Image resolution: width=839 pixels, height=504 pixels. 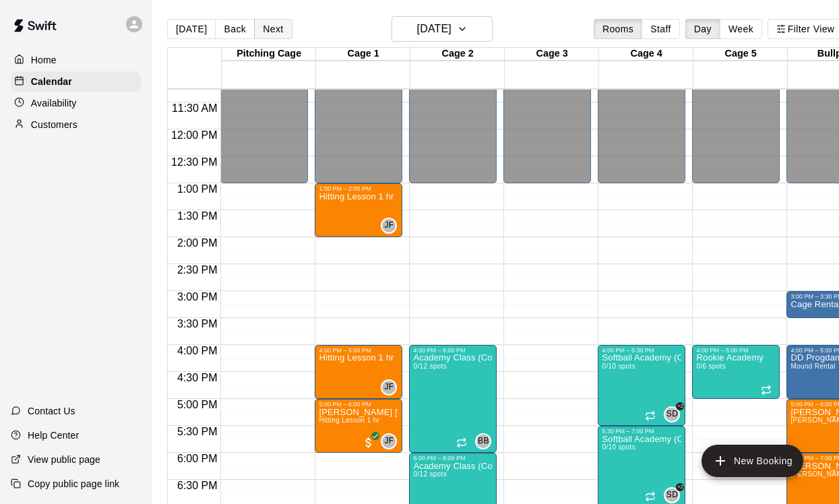 What do you see at coordinates (198, 404) in the screenshot?
I see `span: 5:00 PM` at bounding box center [198, 404].